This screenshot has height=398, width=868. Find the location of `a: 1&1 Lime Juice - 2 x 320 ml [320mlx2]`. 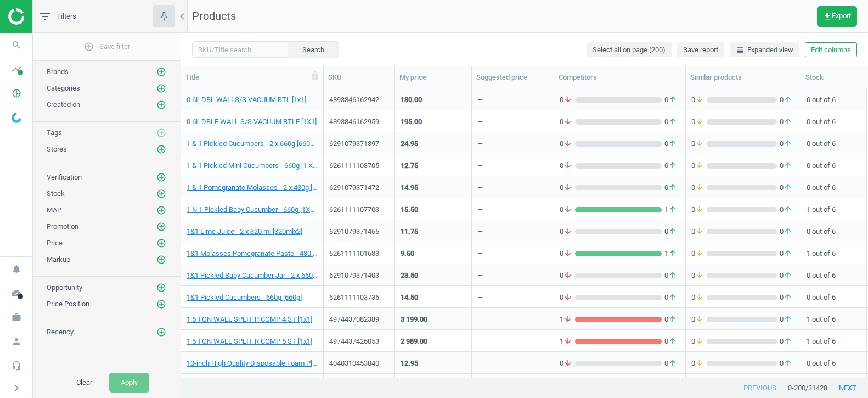

a: 1&1 Lime Juice - 2 x 320 ml [320mlx2] is located at coordinates (244, 231).